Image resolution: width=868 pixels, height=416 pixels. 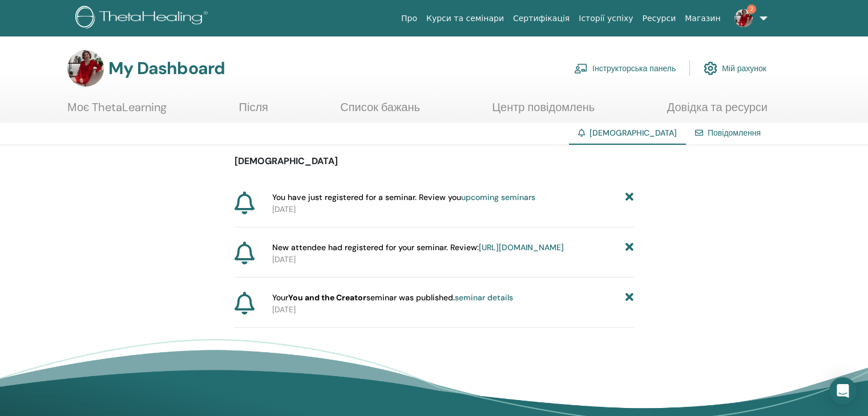 What do you see at coordinates (404, 197) in the screenshot?
I see `span: You have just registered for a seminar. Review you` at bounding box center [404, 197].